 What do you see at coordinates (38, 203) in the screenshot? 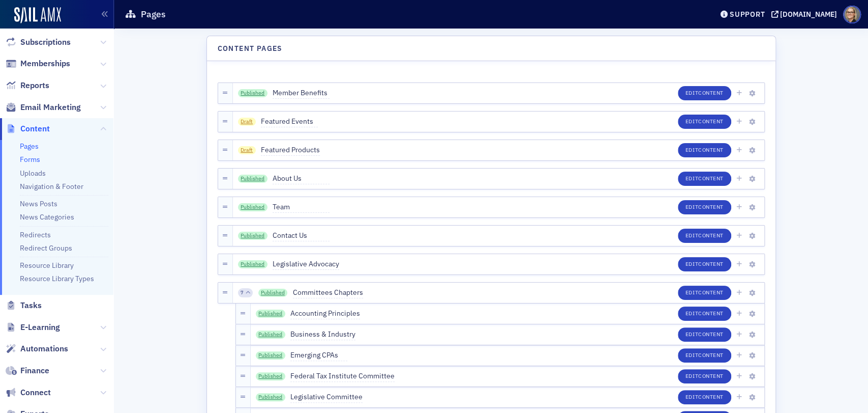
I see `a: News Posts` at bounding box center [38, 203].